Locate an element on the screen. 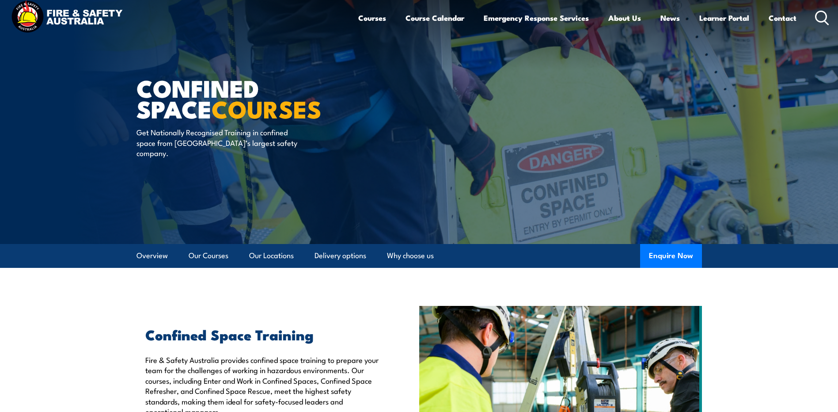 The height and width of the screenshot is (412, 838). a: Emergency Response Services is located at coordinates (537, 18).